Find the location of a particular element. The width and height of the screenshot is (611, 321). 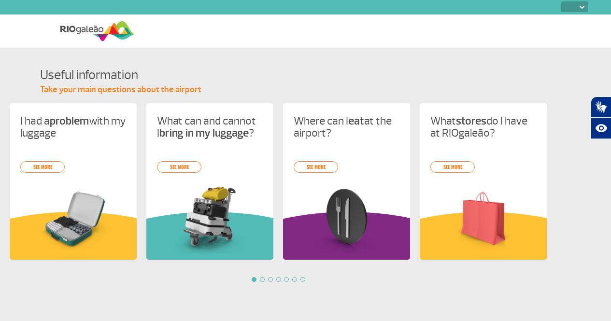

img: problema-bagagem.png is located at coordinates (73, 219).